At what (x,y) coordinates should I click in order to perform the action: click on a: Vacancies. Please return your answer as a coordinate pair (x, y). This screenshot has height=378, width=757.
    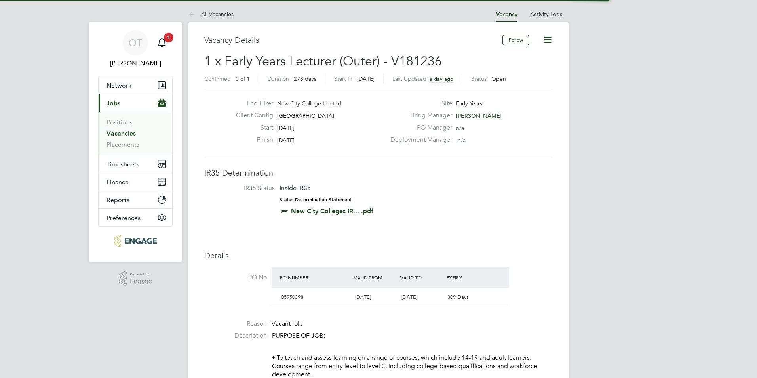
    Looking at the image, I should click on (121, 133).